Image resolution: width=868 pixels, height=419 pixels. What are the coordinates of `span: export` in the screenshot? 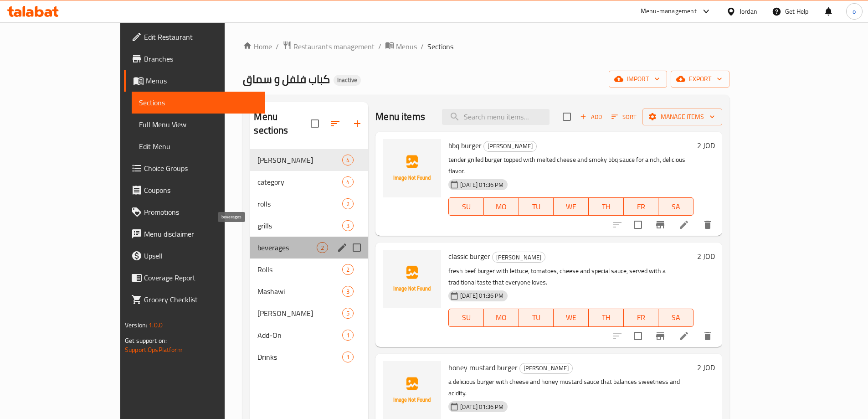 It's located at (700, 79).